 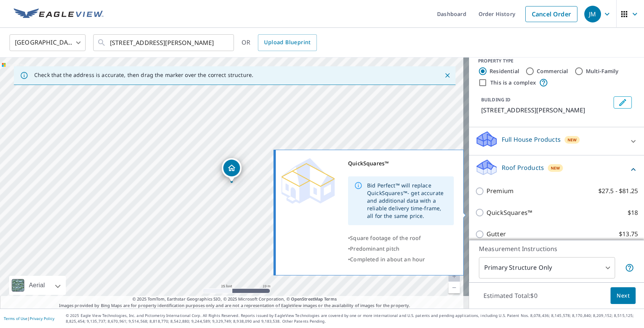 What do you see at coordinates (619, 191) in the screenshot?
I see `p: $27.5 - $81.25` at bounding box center [619, 191].